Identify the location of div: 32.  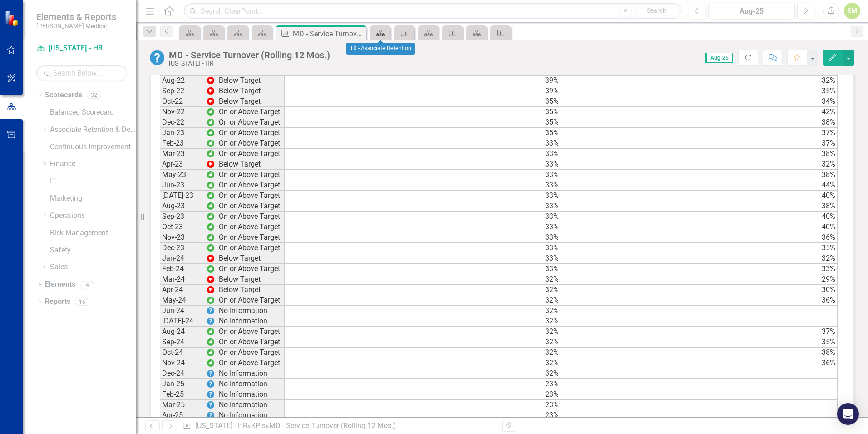
(94, 95).